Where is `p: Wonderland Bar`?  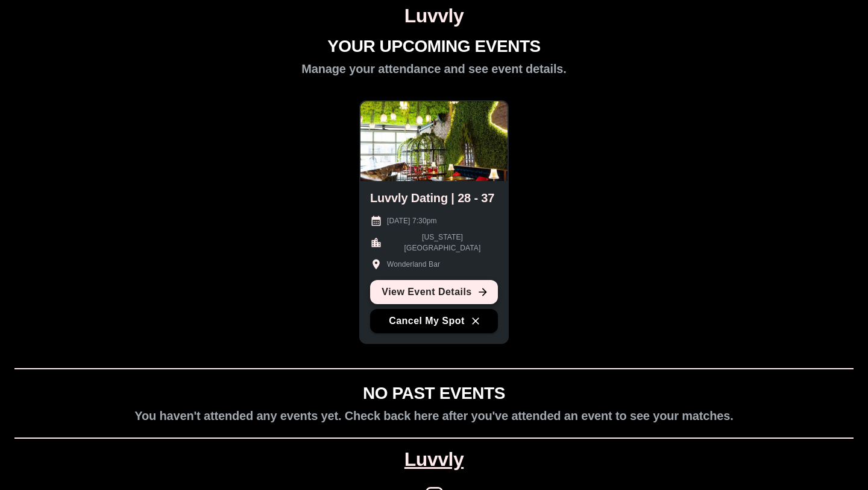 p: Wonderland Bar is located at coordinates (413, 264).